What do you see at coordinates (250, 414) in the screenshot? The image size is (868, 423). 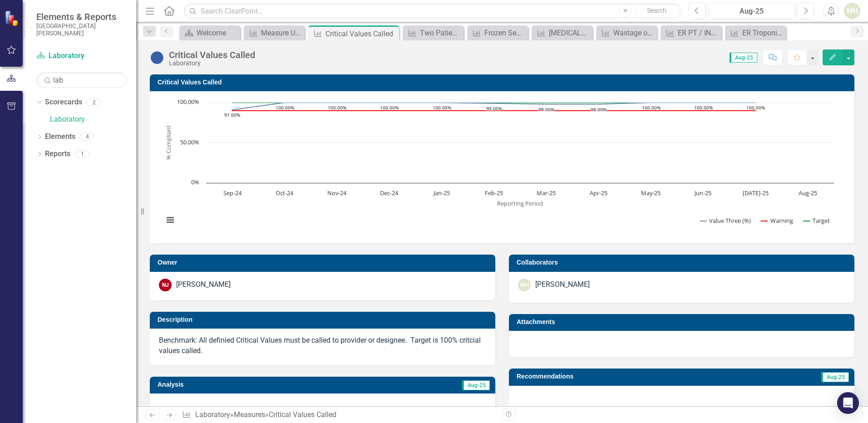 I see `a: Measures` at bounding box center [250, 414].